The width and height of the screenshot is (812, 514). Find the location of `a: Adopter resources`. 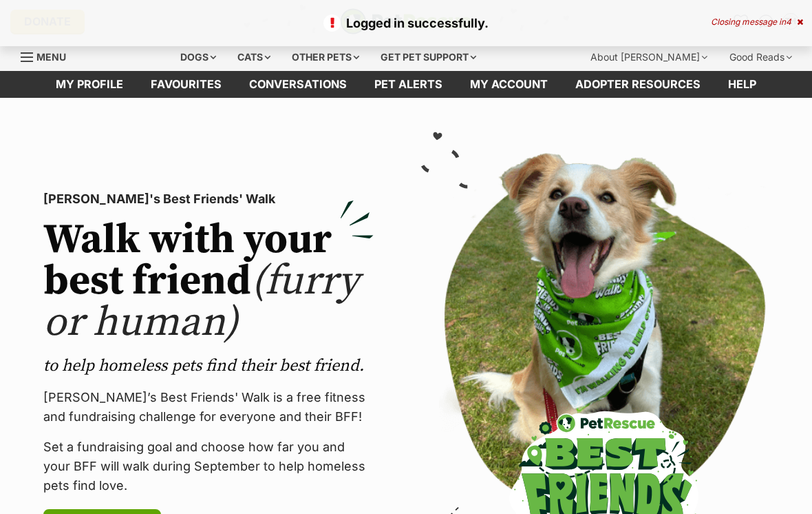

a: Adopter resources is located at coordinates (638, 84).